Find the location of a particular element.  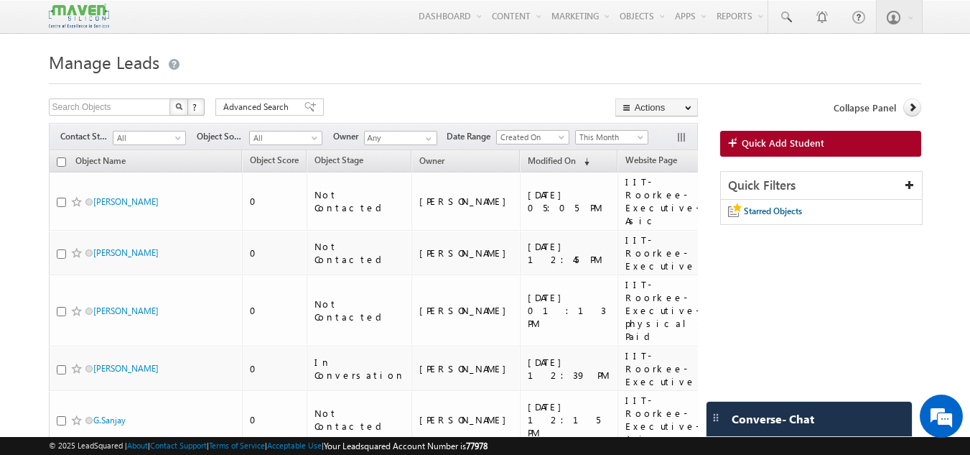

a: Show All Items is located at coordinates (427, 139).